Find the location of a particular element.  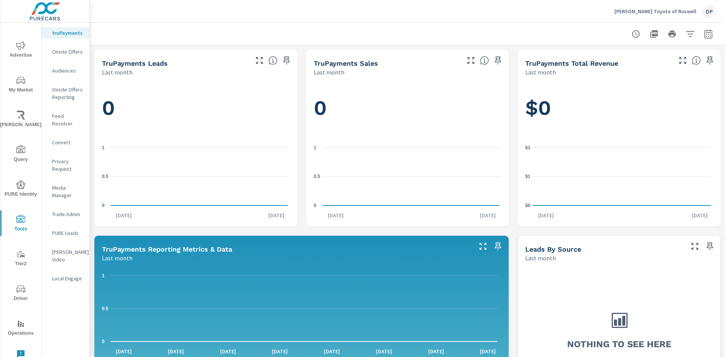

div: Onsite Offers is located at coordinates (65, 52).